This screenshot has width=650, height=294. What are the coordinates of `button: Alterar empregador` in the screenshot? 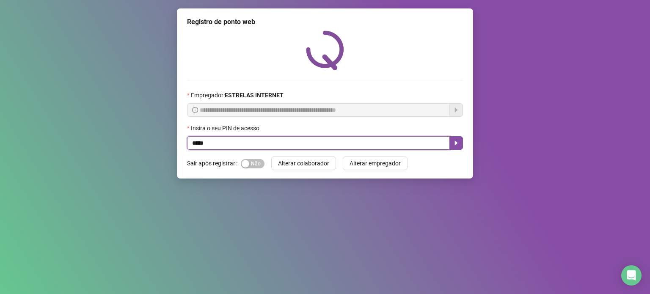 It's located at (375, 163).